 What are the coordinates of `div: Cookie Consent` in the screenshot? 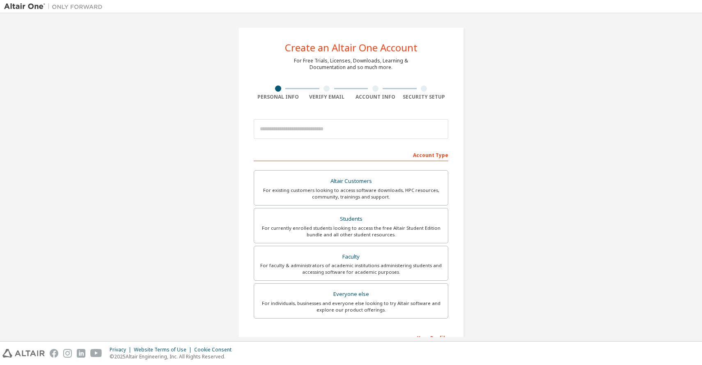 It's located at (215, 350).